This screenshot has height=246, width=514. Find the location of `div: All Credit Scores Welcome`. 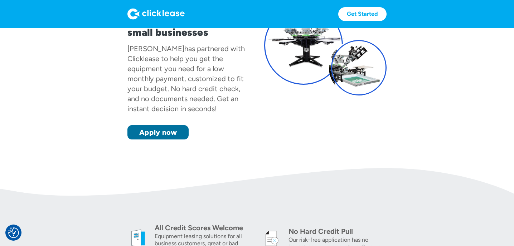

div: All Credit Scores Welcome is located at coordinates (204, 228).